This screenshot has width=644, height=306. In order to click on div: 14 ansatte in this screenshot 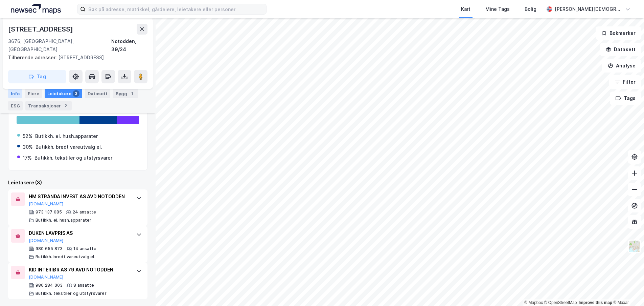, I will do `click(85, 249)`.